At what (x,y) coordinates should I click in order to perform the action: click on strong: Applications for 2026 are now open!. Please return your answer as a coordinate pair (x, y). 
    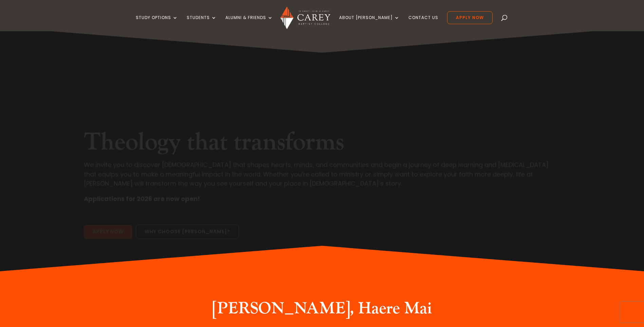
    Looking at the image, I should click on (142, 176).